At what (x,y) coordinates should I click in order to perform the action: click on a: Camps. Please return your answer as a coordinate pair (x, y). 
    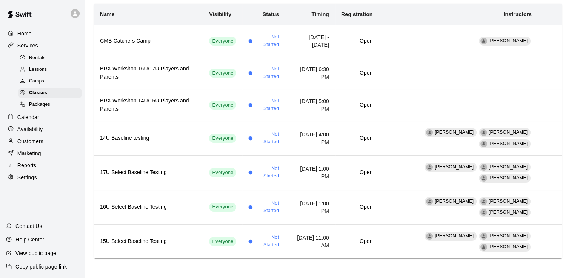
    Looking at the image, I should click on (51, 81).